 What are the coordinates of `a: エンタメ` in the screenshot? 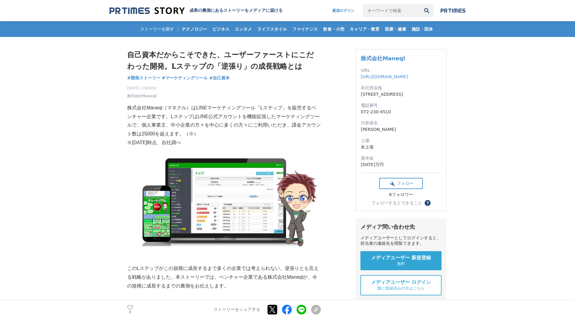 It's located at (243, 29).